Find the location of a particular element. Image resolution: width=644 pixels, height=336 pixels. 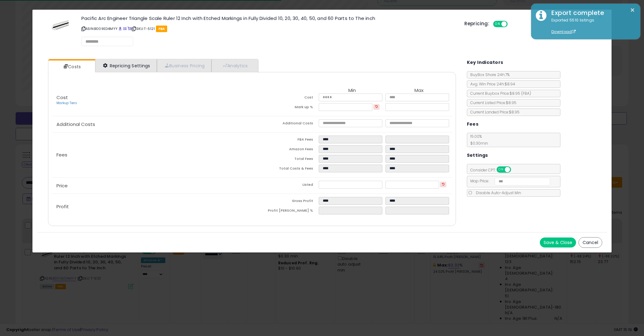

a: Markup Tiers is located at coordinates (67, 103).